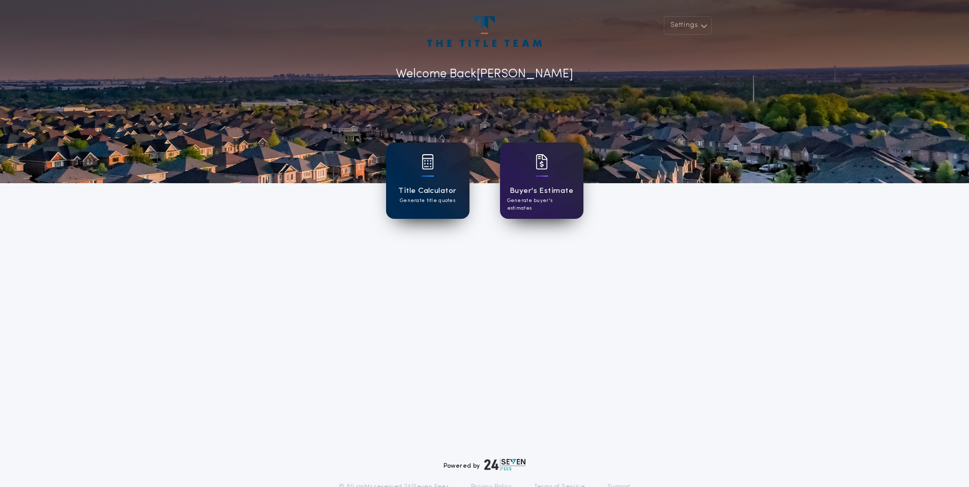 The width and height of the screenshot is (969, 487). I want to click on button: Settings, so click(688, 25).